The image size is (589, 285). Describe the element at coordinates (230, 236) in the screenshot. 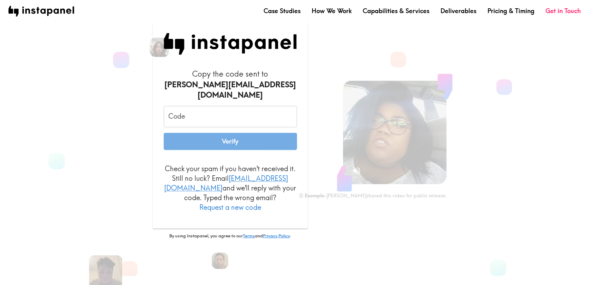

I see `p: By using Instapanel, you agree to our and .` at that location.